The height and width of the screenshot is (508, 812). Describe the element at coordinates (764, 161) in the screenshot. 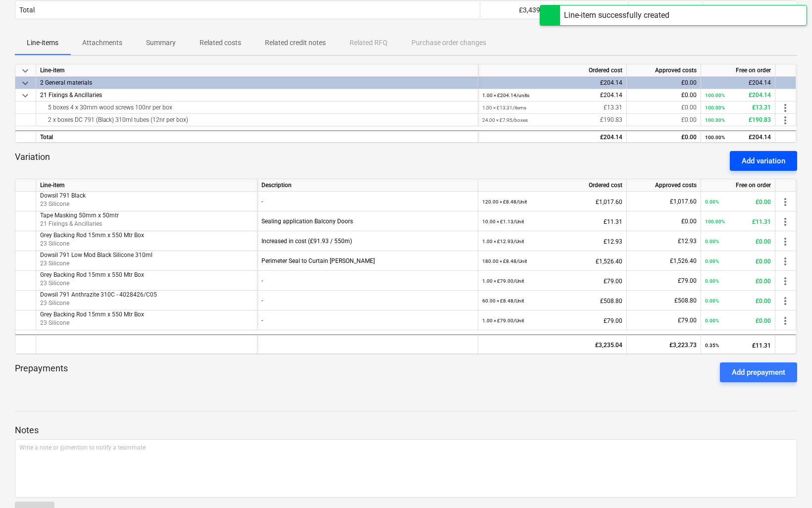

I see `button: Add variation` at that location.